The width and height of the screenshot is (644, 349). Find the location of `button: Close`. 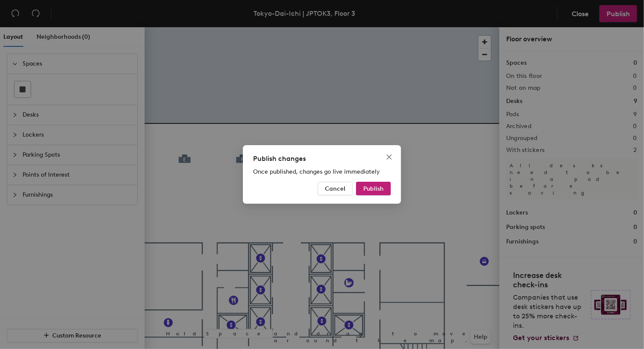

button: Close is located at coordinates (389, 157).